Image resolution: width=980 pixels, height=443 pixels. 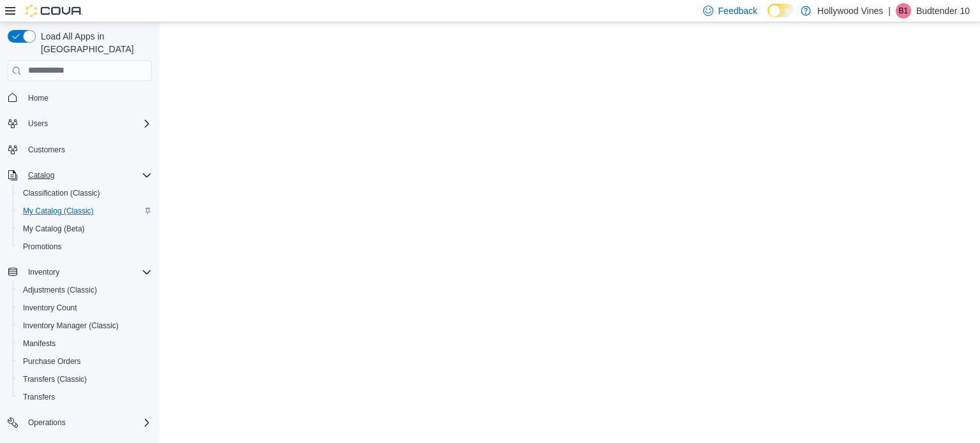 I want to click on a: Inventory Count, so click(x=50, y=308).